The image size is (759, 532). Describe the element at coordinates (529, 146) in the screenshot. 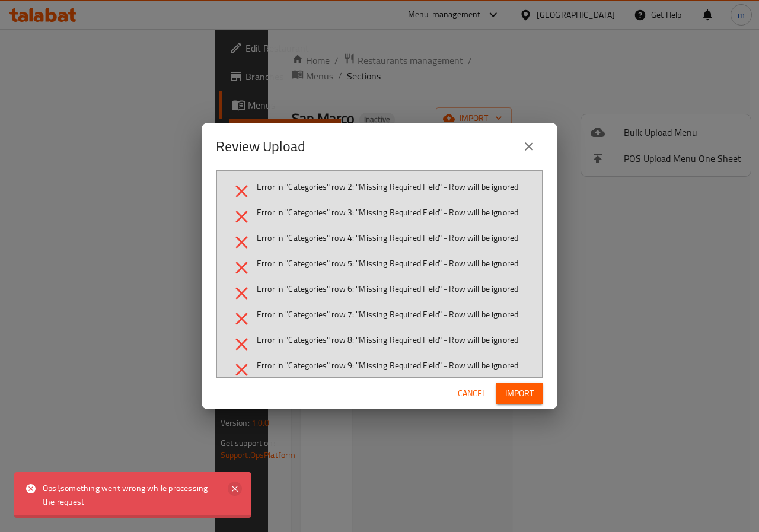

I see `button: close` at that location.